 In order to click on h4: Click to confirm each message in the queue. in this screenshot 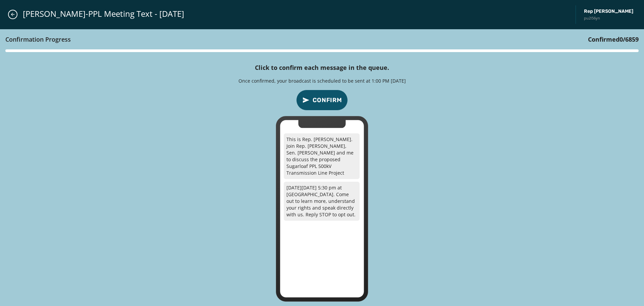, I will do `click(322, 67)`.